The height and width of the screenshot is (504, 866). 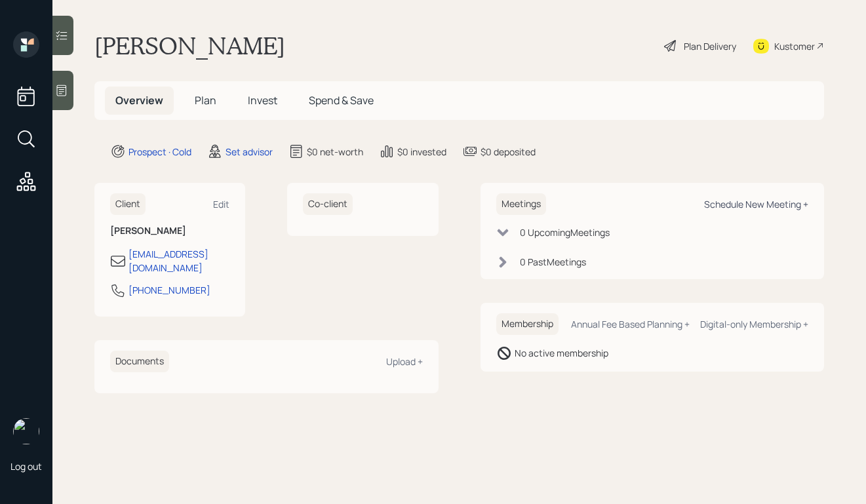 I want to click on div: 0 Upcoming Meeting s, so click(x=565, y=232).